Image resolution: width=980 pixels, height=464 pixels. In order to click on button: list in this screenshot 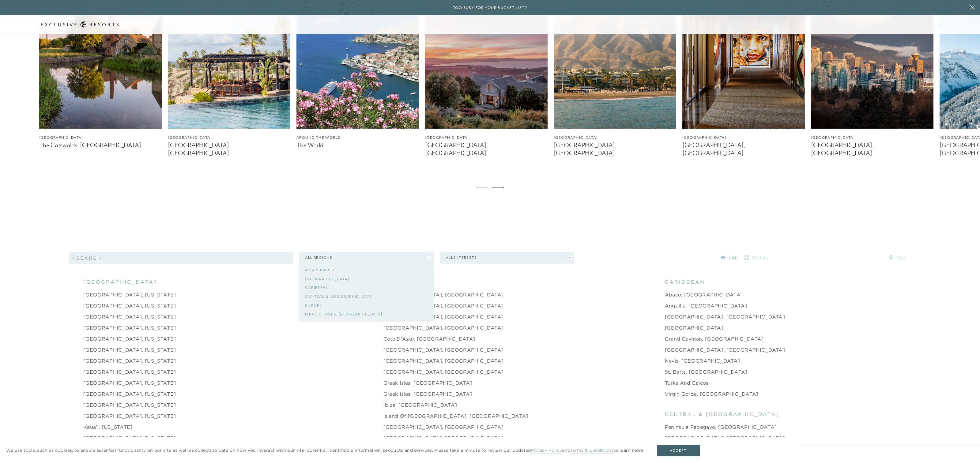, I will do `click(729, 258)`.